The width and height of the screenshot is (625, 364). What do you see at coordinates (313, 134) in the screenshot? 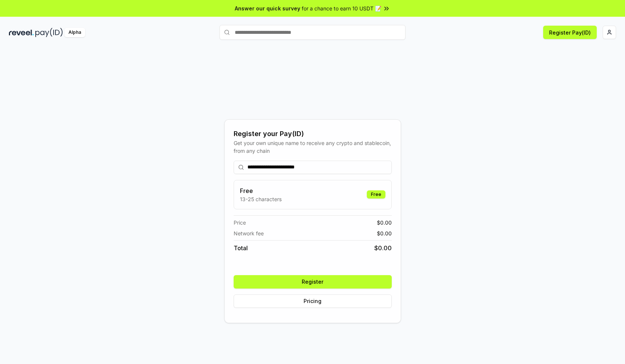
I see `div: Register your Pay(ID)` at bounding box center [313, 134].